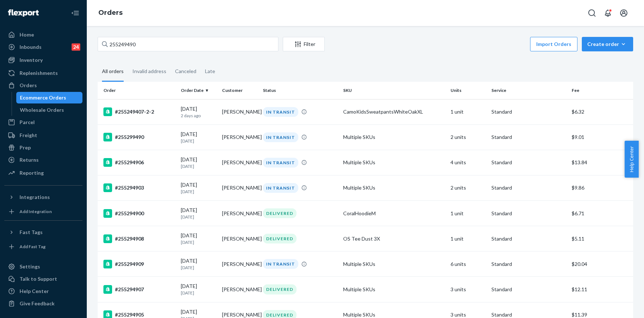 The image size is (644, 318). Describe the element at coordinates (44, 267) in the screenshot. I see `a: Settings` at that location.